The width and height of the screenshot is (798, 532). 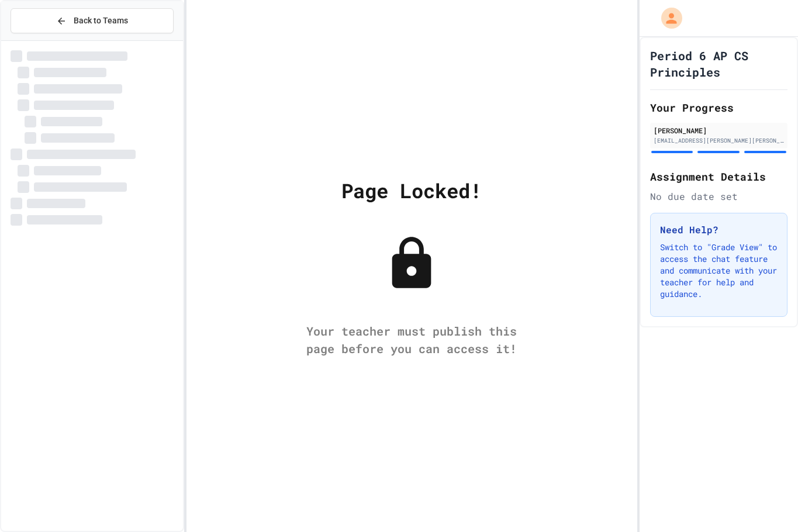 I want to click on div: My Account, so click(x=667, y=18).